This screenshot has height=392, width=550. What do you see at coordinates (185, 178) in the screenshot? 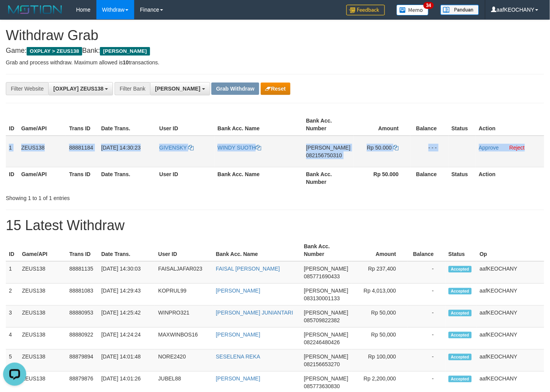
I see `th: User ID` at bounding box center [185, 178].